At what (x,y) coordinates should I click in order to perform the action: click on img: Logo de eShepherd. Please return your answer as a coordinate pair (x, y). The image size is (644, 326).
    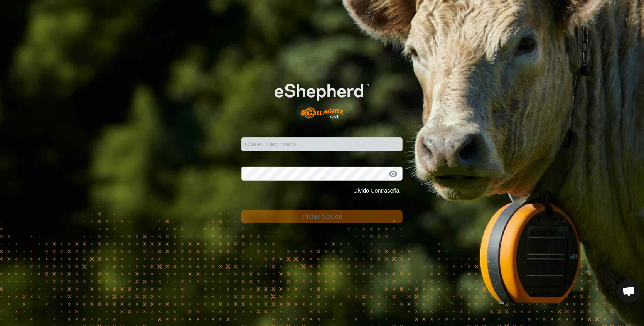
    Looking at the image, I should click on (322, 97).